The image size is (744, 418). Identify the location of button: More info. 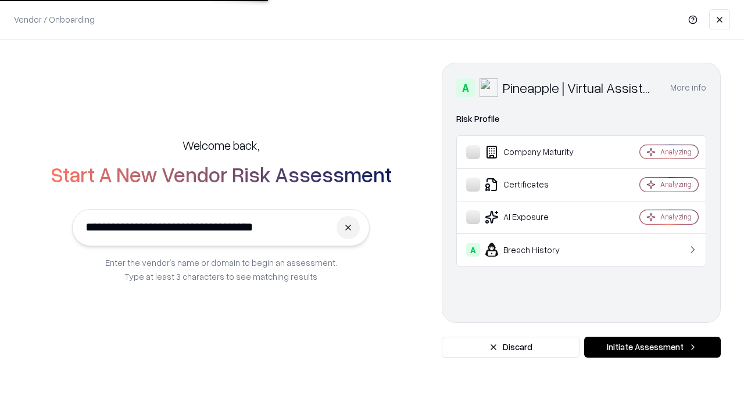
(688, 88).